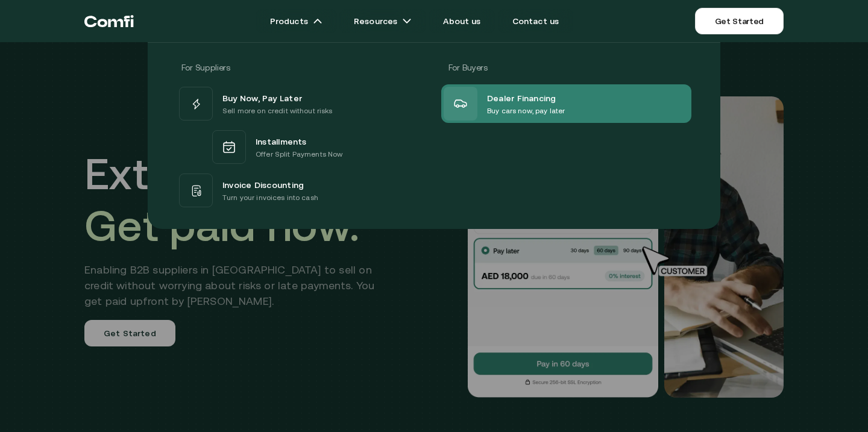  Describe the element at coordinates (383, 21) in the screenshot. I see `a: Resourcesarrow icons` at that location.